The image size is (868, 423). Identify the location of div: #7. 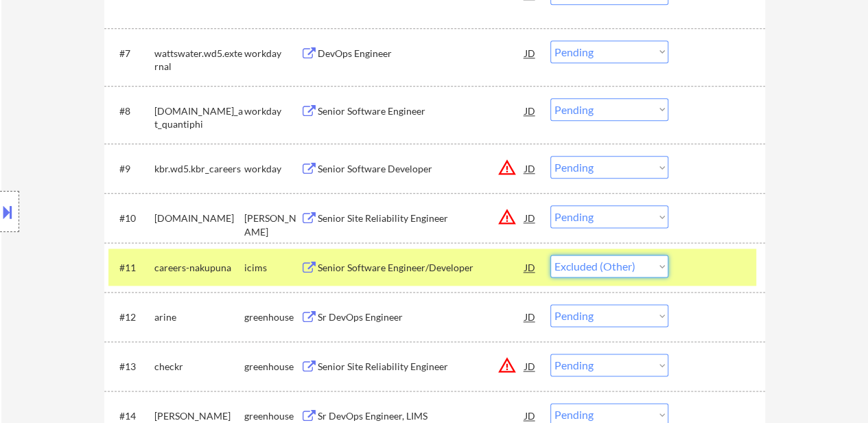
(131, 53).